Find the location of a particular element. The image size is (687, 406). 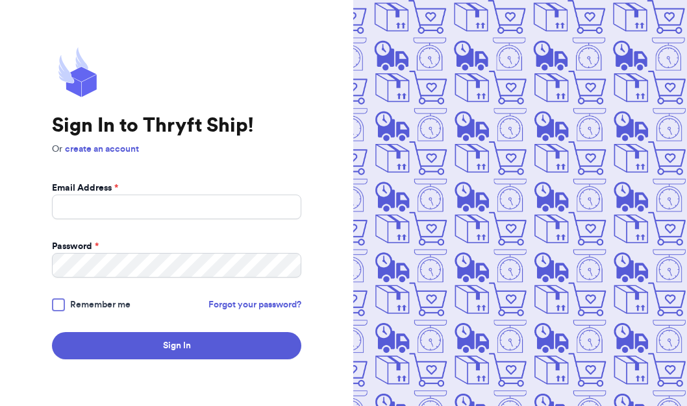

a: Forgot your password? is located at coordinates (254, 305).